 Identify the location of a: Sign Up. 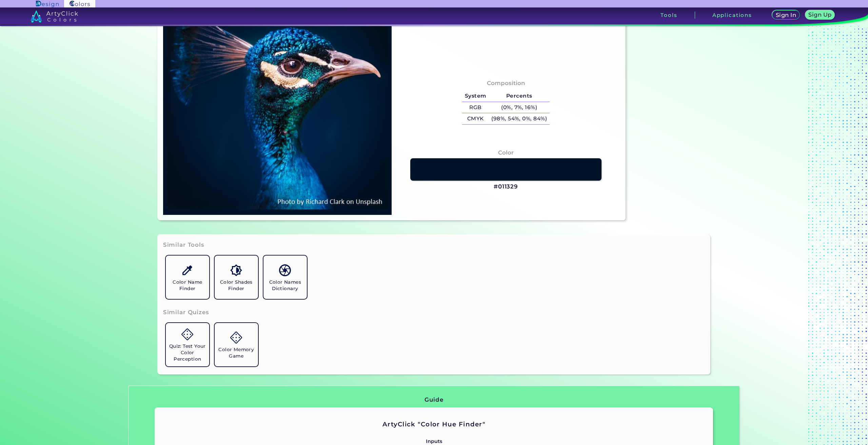
(820, 15).